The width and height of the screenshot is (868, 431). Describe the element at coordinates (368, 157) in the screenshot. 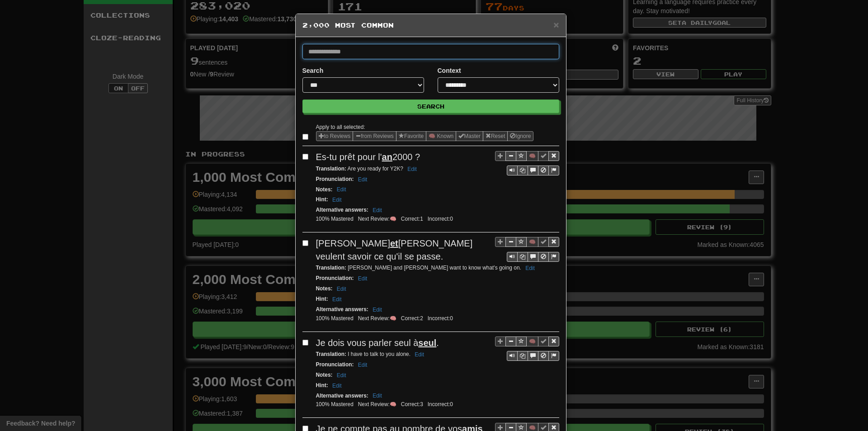

I see `span: Es-tu prêt pour l' 2000 ?` at that location.